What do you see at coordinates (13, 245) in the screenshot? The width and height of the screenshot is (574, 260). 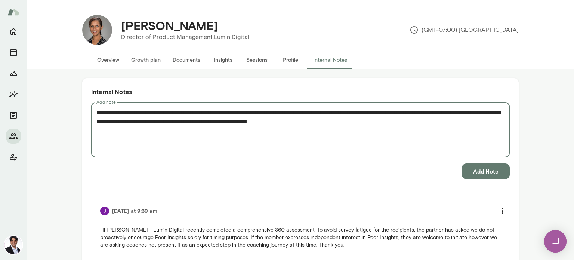 I see `img: Raj Manghani` at bounding box center [13, 245].